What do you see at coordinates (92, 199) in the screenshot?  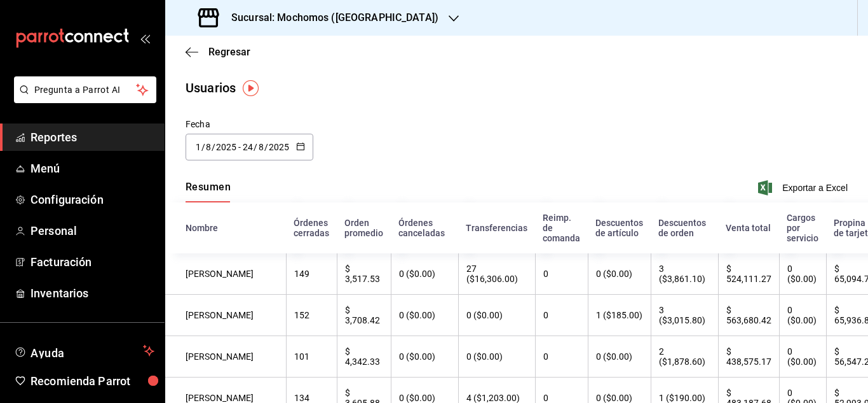 I see `span: Configuración` at bounding box center [92, 199].